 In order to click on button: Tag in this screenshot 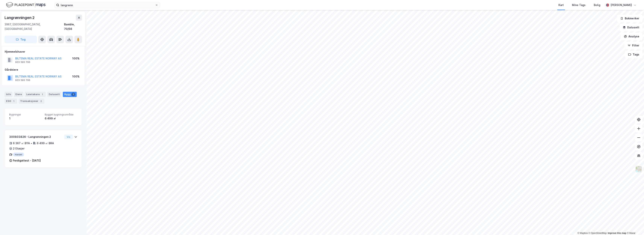, I will do `click(21, 39)`.